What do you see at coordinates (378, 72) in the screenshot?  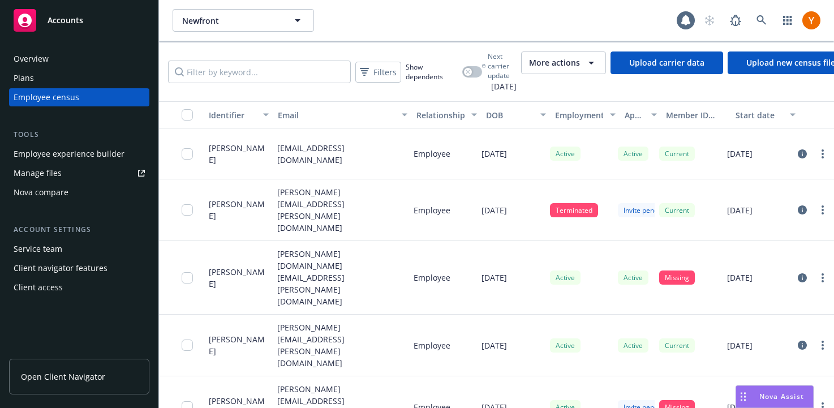 I see `button: Filters` at bounding box center [378, 72].